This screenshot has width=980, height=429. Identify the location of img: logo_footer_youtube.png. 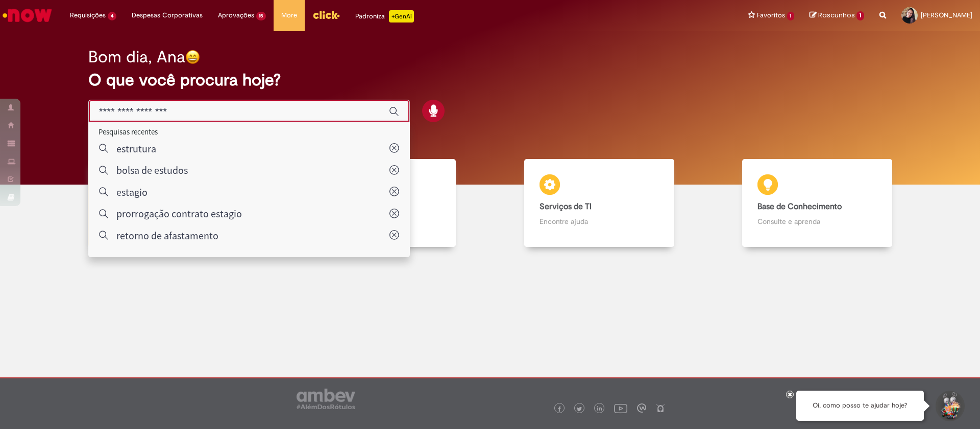
(621, 408).